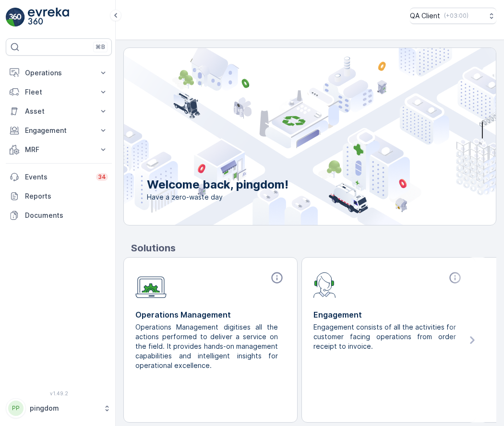 The width and height of the screenshot is (504, 426). I want to click on p: Fleet, so click(58, 92).